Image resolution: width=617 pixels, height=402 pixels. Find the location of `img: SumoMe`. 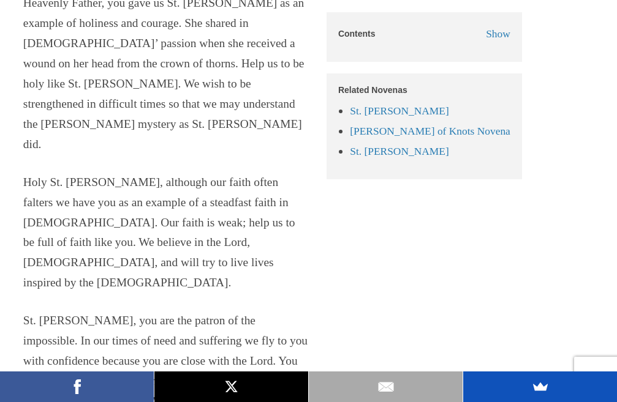

img: SumoMe is located at coordinates (540, 387).